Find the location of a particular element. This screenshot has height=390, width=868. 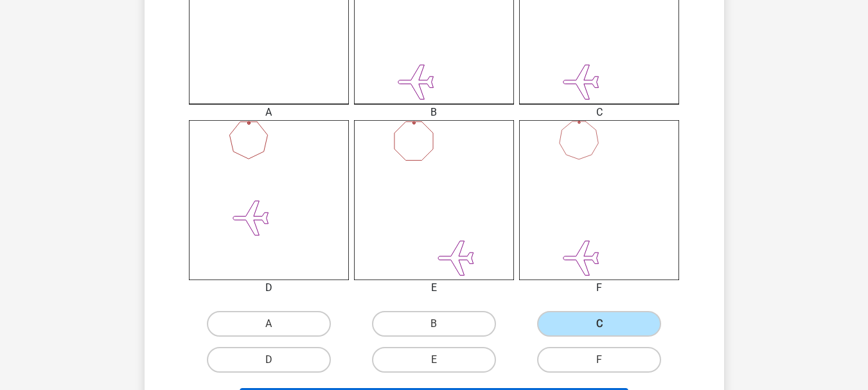

label: E is located at coordinates (434, 360).